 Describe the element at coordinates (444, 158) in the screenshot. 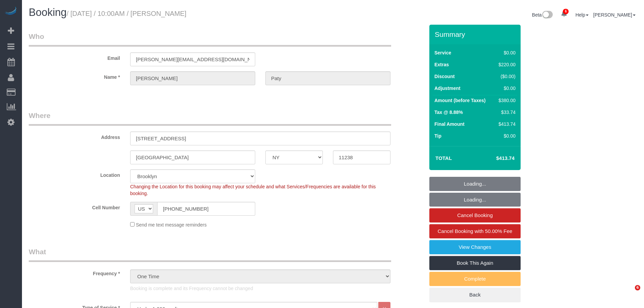

I see `strong: Total` at that location.